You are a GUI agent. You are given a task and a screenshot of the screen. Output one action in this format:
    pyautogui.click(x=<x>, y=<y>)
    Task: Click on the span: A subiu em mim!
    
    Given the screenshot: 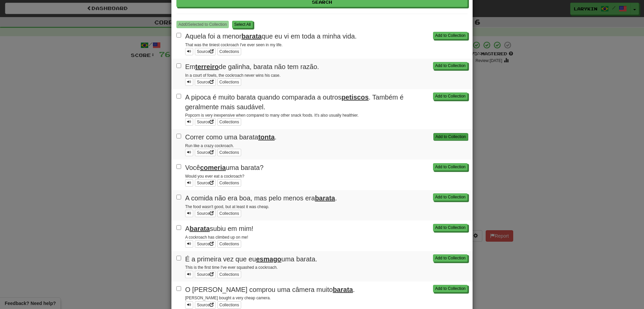 What is the action you would take?
    pyautogui.click(x=219, y=229)
    